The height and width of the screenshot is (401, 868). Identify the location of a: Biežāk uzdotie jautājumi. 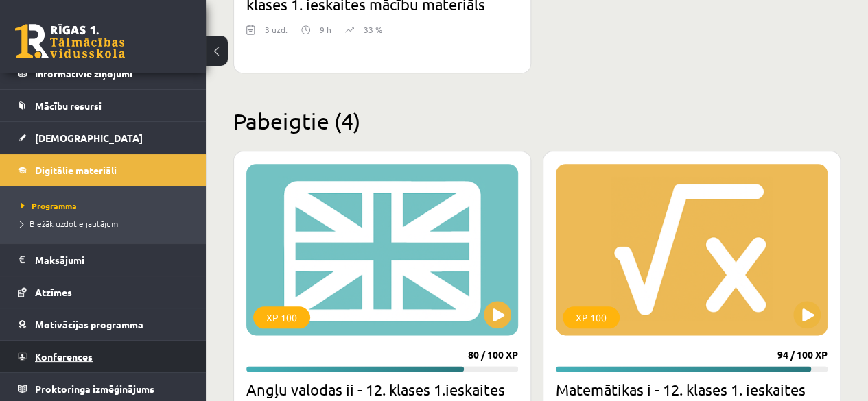
(106, 223).